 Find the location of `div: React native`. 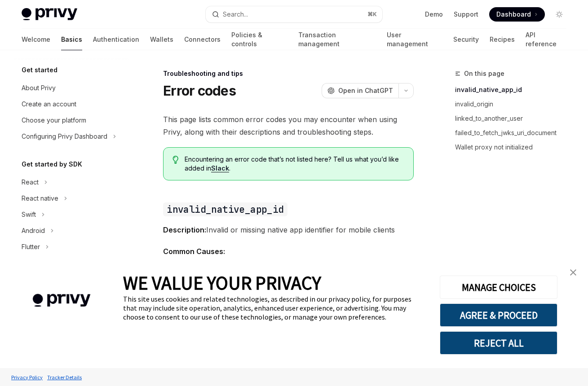

div: React native is located at coordinates (40, 198).